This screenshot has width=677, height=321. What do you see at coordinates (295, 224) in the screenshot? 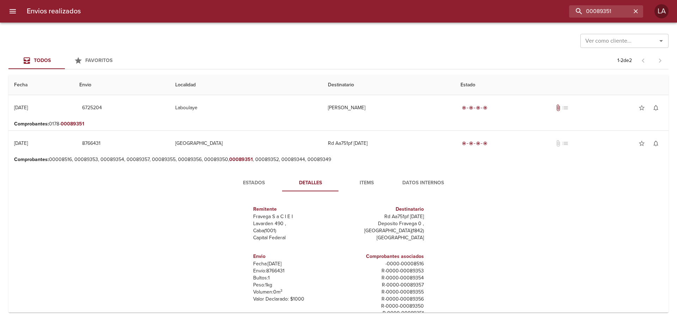
I see `p: Lavarden 490 ,` at bounding box center [295, 224].